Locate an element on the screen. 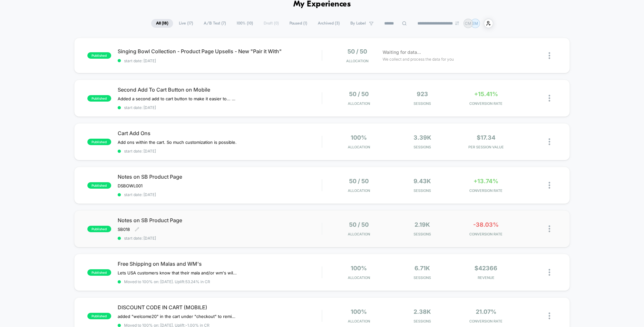 Image resolution: width=644 pixels, height=327 pixels. span: Free Shipping on Malas and WM's is located at coordinates (220, 264).